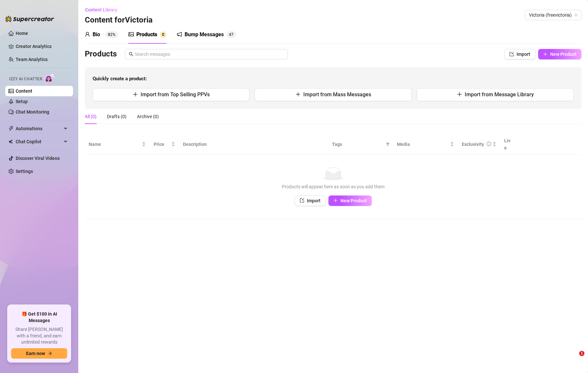  I want to click on span: Price, so click(162, 144).